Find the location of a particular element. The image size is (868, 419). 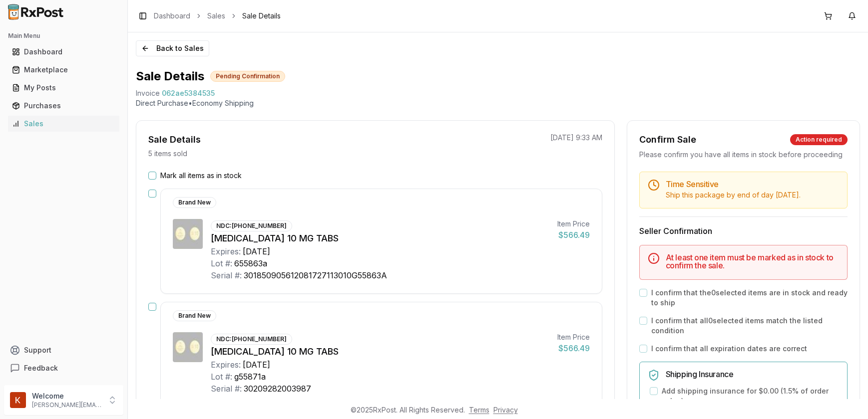

label: I confirm that all 0 selected items match the listed condition is located at coordinates (749, 326).